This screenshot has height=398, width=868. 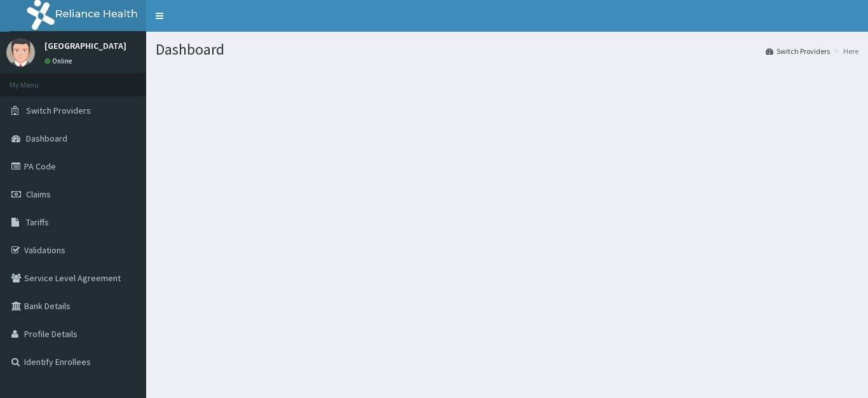 I want to click on span: Switch Providers, so click(x=59, y=111).